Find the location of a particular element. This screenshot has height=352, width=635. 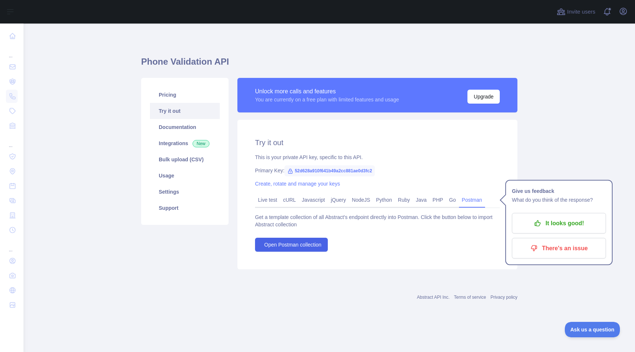

a: Documentation is located at coordinates (185, 127).